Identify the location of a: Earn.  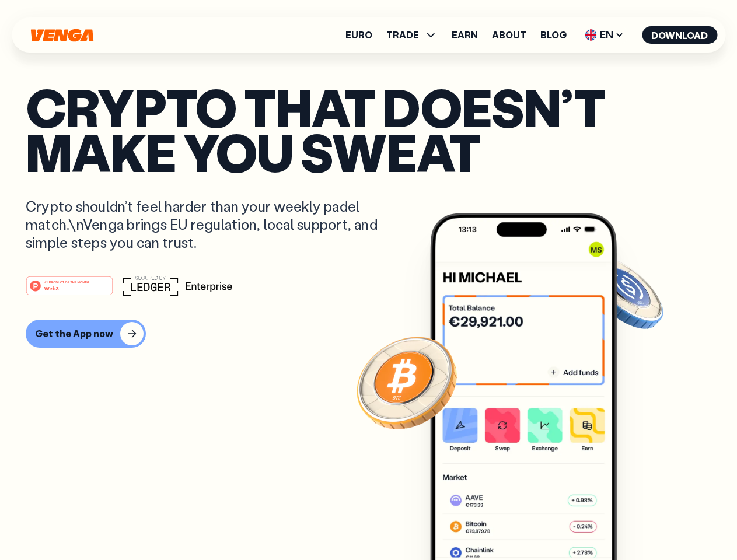
(464, 35).